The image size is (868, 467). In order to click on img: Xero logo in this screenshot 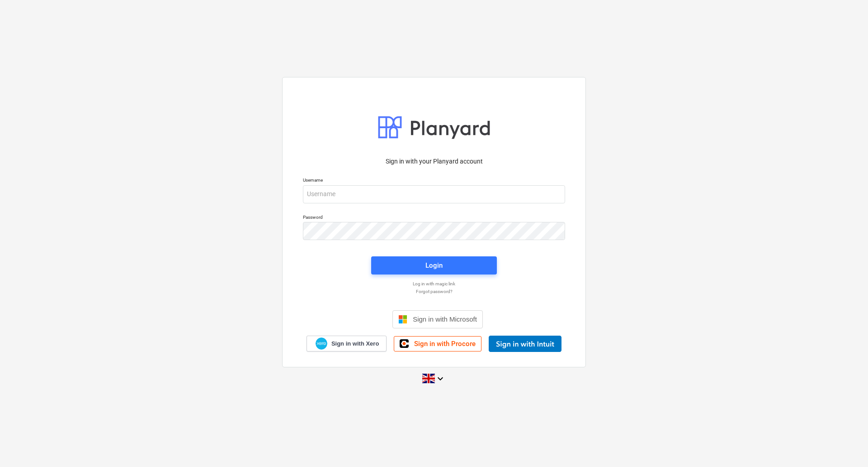, I will do `click(321, 343)`.